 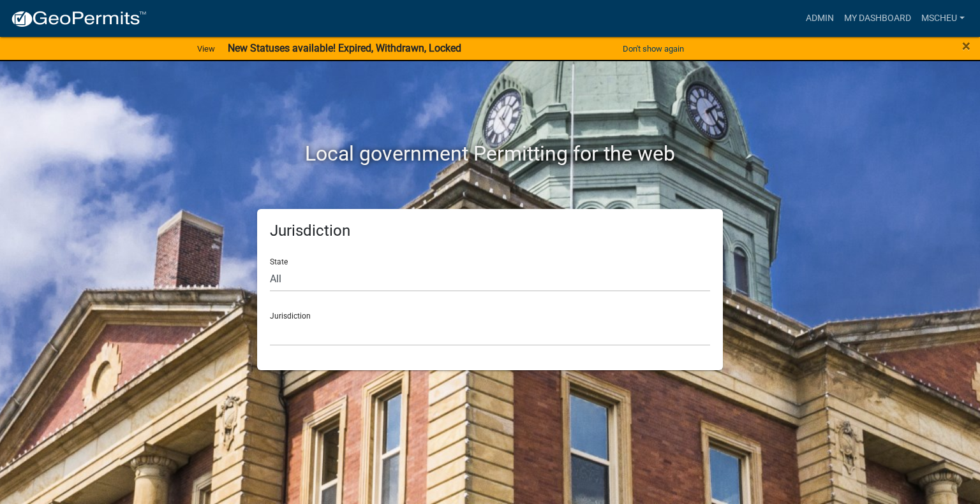 What do you see at coordinates (820, 19) in the screenshot?
I see `a: Admin` at bounding box center [820, 19].